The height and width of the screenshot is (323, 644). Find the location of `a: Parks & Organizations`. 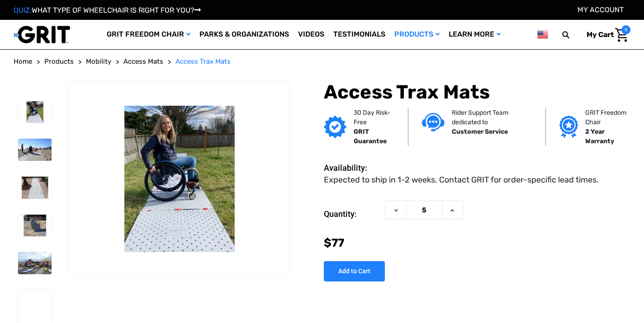

a: Parks & Organizations is located at coordinates (244, 34).